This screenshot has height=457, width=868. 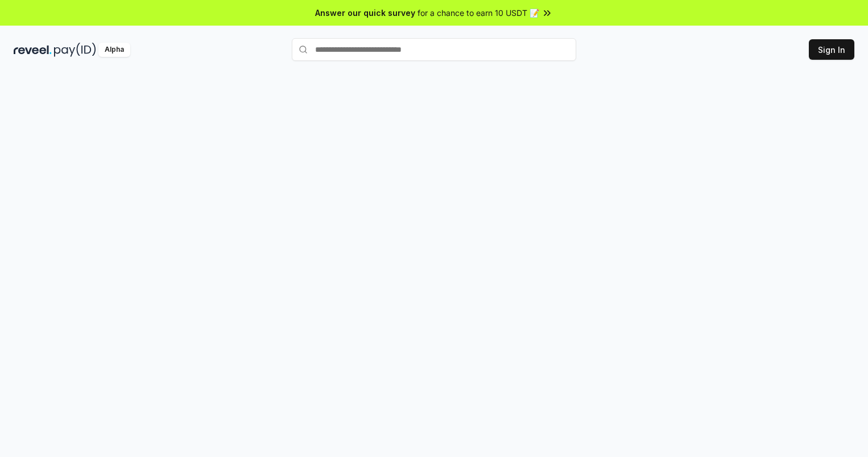 I want to click on span: for a chance to earn 10 USDT 📝, so click(x=478, y=13).